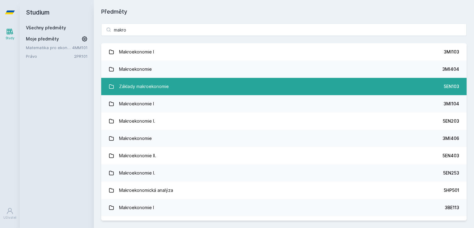  What do you see at coordinates (284, 12) in the screenshot?
I see `h1: Předměty` at bounding box center [284, 12].